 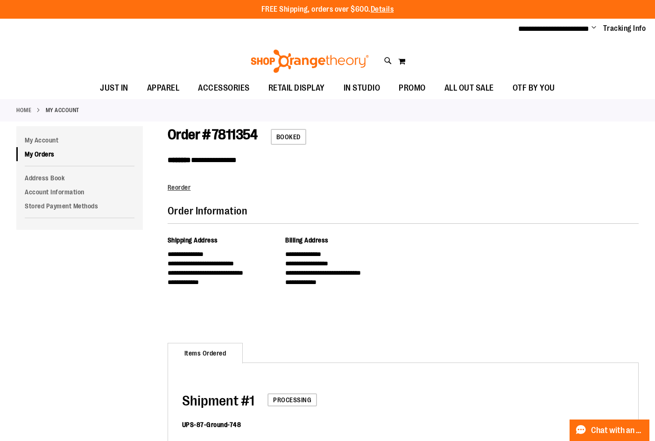 What do you see at coordinates (164, 88) in the screenshot?
I see `span: APPAREL` at bounding box center [164, 88].